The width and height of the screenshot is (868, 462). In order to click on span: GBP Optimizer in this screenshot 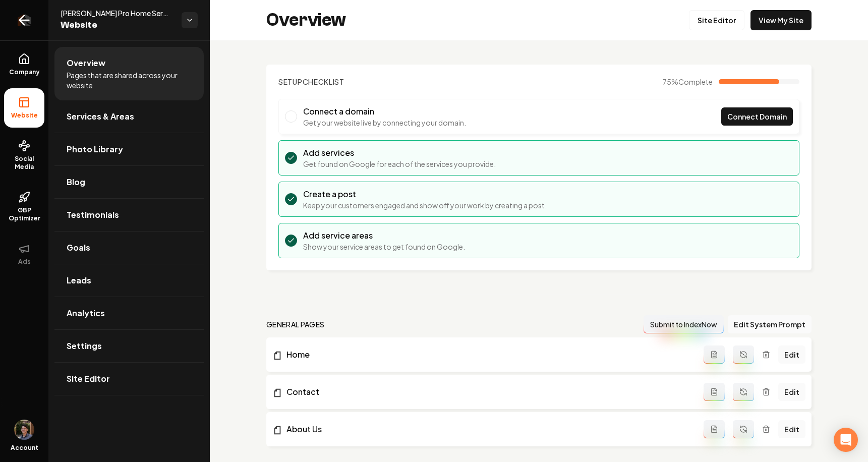, I will do `click(24, 215)`.